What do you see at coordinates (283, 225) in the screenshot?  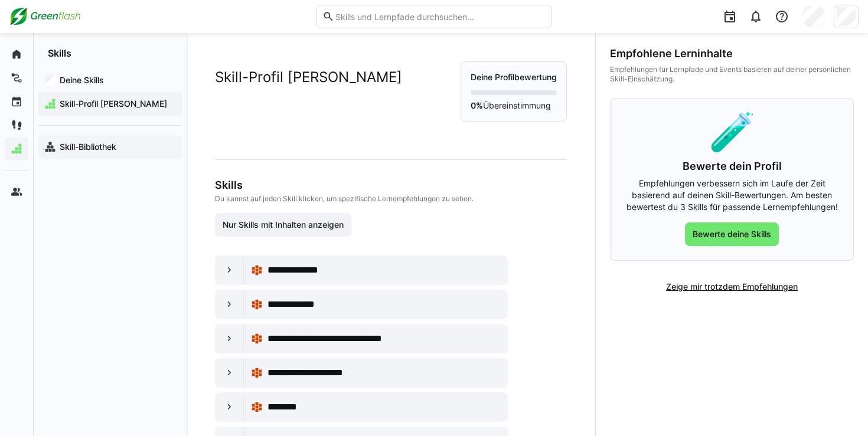 I see `button: Nur Skills mit Inhalten anzeigen` at bounding box center [283, 225].